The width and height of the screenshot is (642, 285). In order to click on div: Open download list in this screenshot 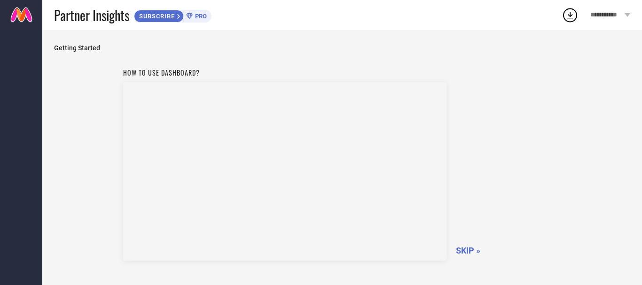, I will do `click(570, 15)`.